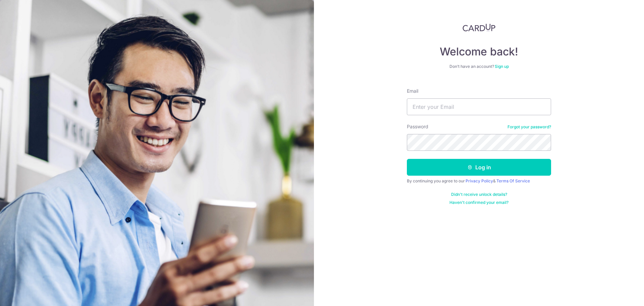 This screenshot has height=306, width=644. I want to click on h4: Welcome back!, so click(479, 52).